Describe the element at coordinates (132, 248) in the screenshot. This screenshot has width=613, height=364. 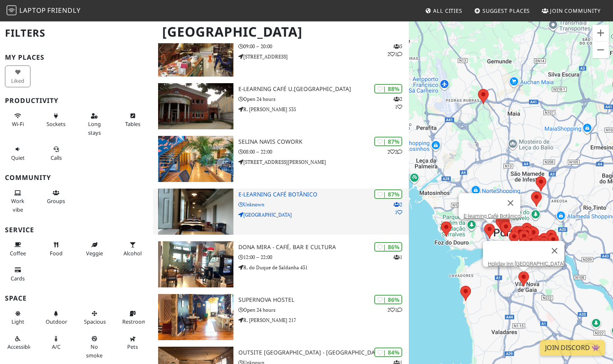
I see `button: Alcohol` at that location.